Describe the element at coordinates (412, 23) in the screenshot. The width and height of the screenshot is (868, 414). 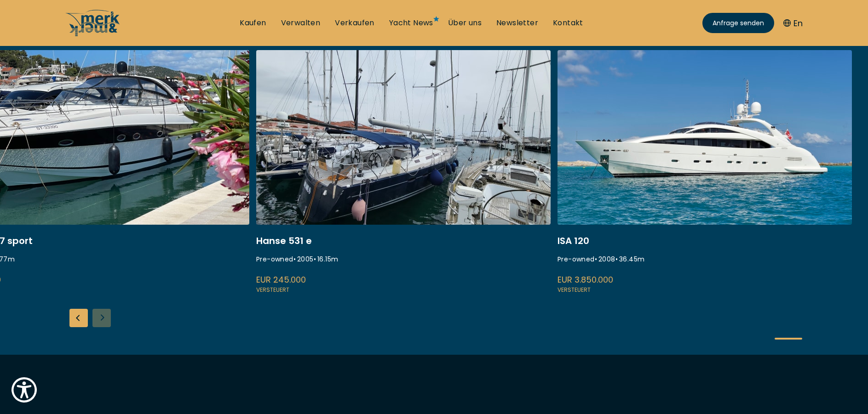
I see `a: Yacht News` at that location.